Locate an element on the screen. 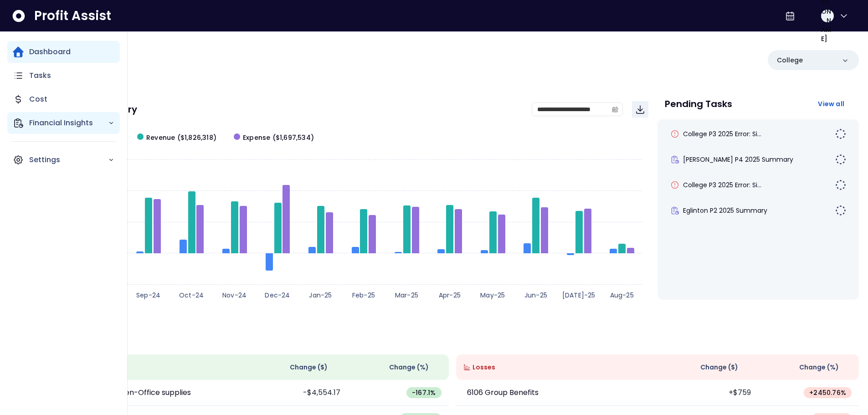 The height and width of the screenshot is (415, 868). text: Aug-25 is located at coordinates (622, 295).